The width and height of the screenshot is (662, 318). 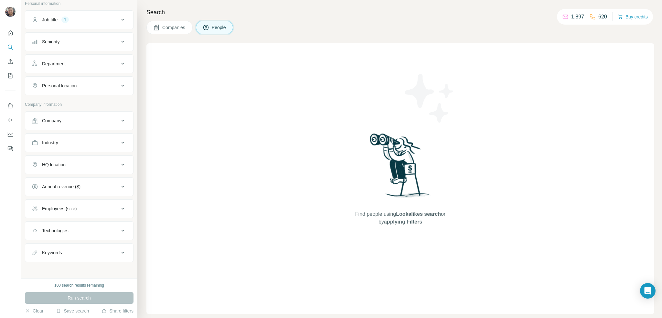 What do you see at coordinates (117, 311) in the screenshot?
I see `button: Share filters` at bounding box center [117, 311].